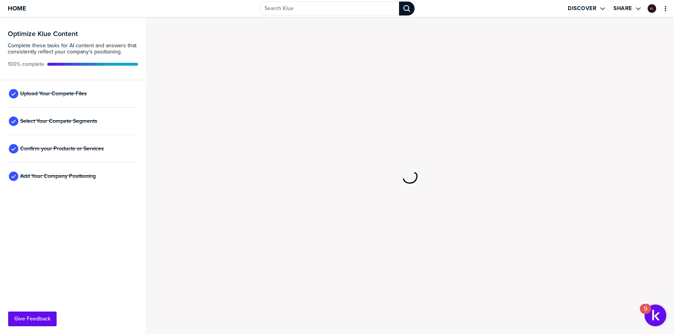 The width and height of the screenshot is (674, 334). Describe the element at coordinates (62, 149) in the screenshot. I see `span: Confirm your Products or Services` at that location.